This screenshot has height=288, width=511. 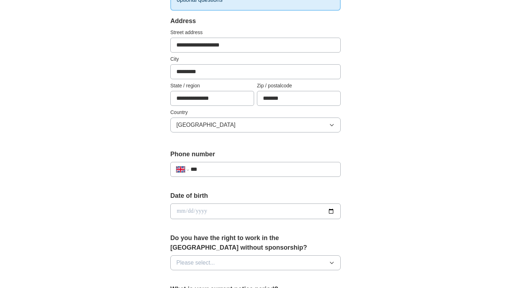 What do you see at coordinates (299, 86) in the screenshot?
I see `label: Zip / postalcode` at bounding box center [299, 86].